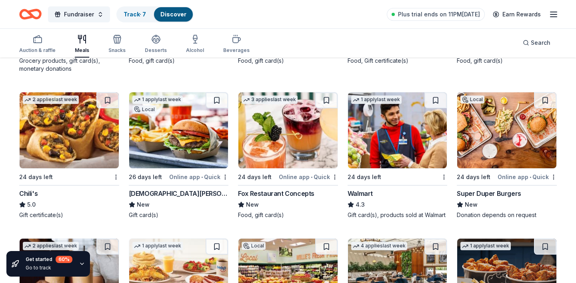 This screenshot has width=576, height=283. What do you see at coordinates (156, 44) in the screenshot?
I see `button: Desserts` at bounding box center [156, 44].